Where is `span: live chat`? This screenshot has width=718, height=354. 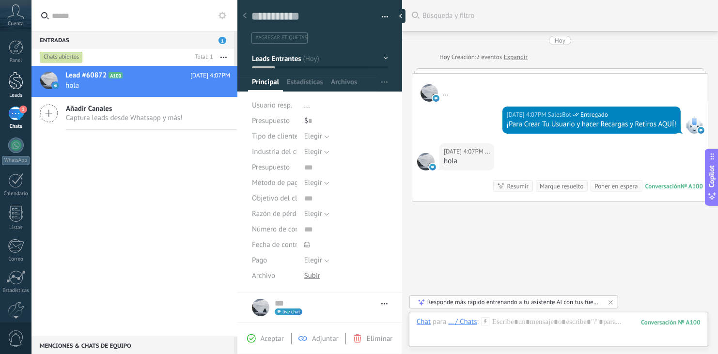
span: live chat is located at coordinates (291, 312).